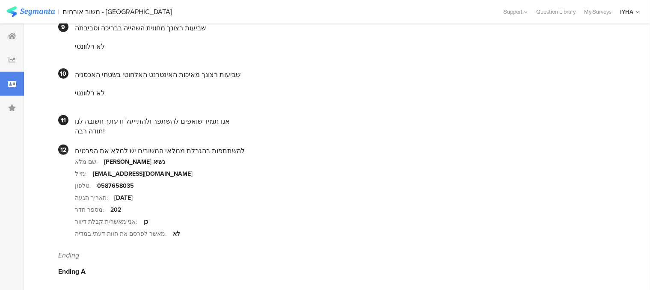  I want to click on div: תודה רבה!, so click(342, 131).